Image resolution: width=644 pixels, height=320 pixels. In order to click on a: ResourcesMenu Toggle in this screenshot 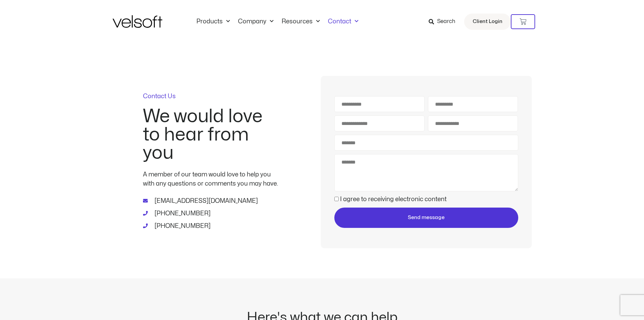, I will do `click(301, 22)`.